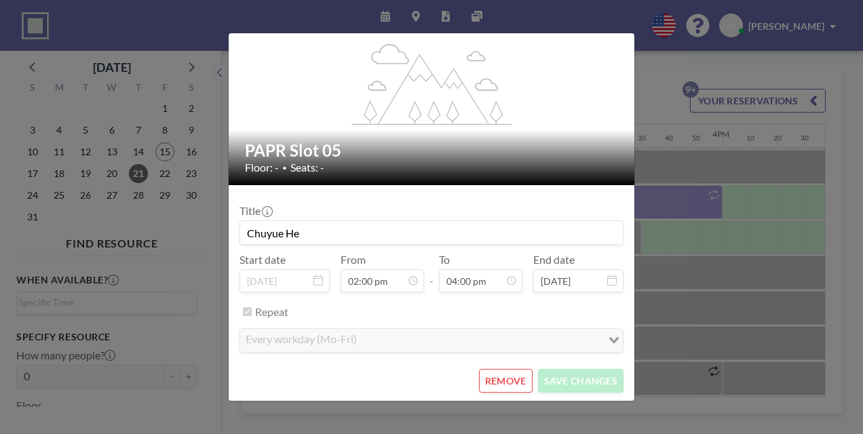 This screenshot has width=863, height=434. I want to click on input: Search for option, so click(480, 341).